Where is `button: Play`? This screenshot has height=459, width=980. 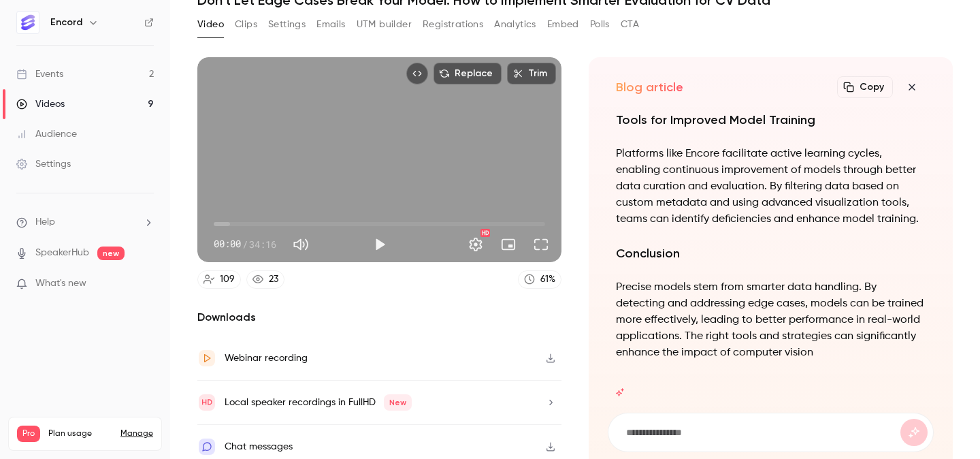
button: Play is located at coordinates (380, 245).